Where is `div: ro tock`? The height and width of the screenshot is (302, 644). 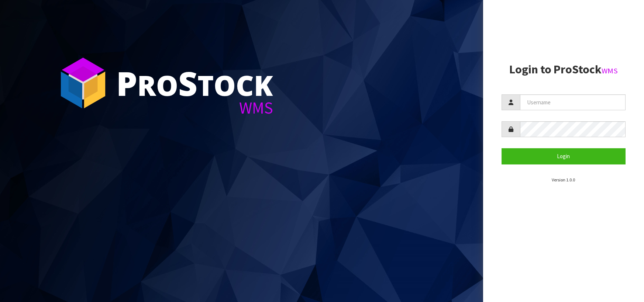
div: ro tock is located at coordinates (194, 83).